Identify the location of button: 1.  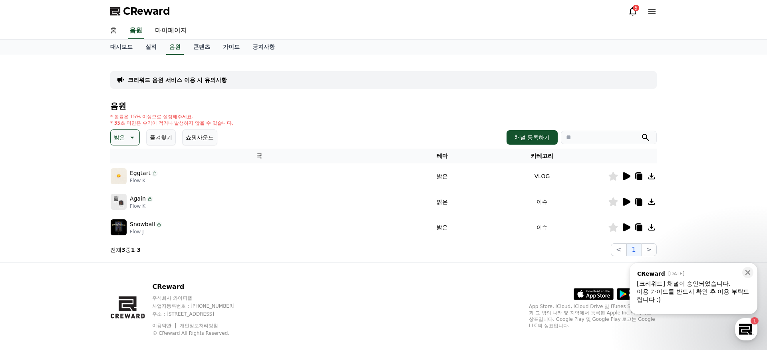
(634, 250).